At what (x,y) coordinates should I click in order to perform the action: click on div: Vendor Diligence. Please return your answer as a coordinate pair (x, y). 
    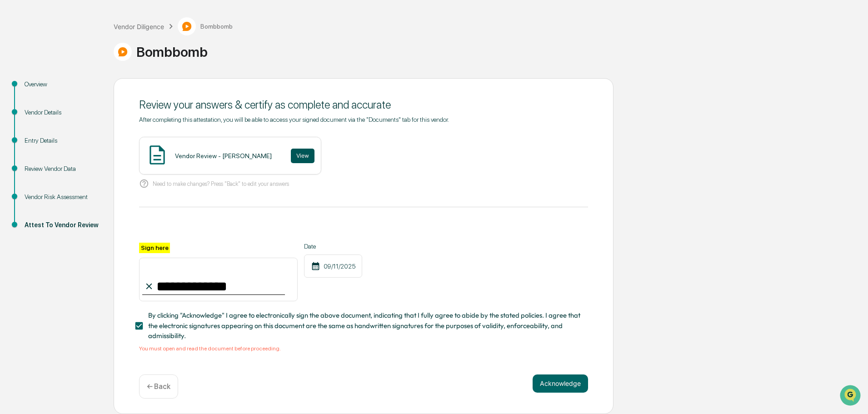
    Looking at the image, I should click on (139, 26).